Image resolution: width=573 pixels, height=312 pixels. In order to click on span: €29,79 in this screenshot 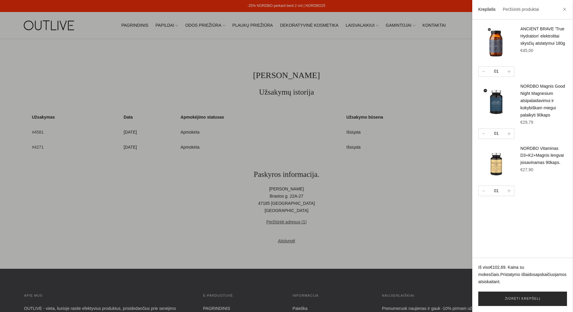, I will do `click(527, 122)`.